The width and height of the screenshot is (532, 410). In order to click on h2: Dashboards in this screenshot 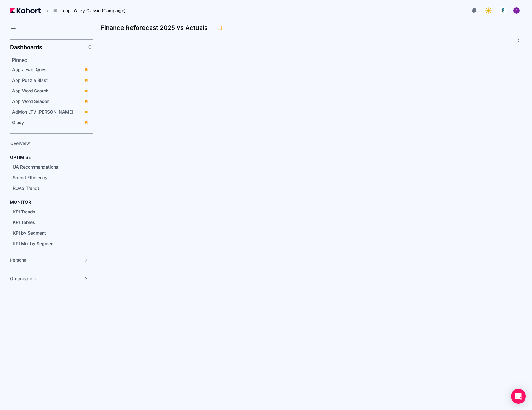, I will do `click(26, 47)`.